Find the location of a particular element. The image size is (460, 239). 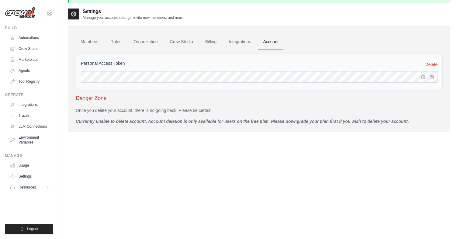

p: Currently unable to delete account. Account deletion is only available for users on the free plan... is located at coordinates (259, 121).